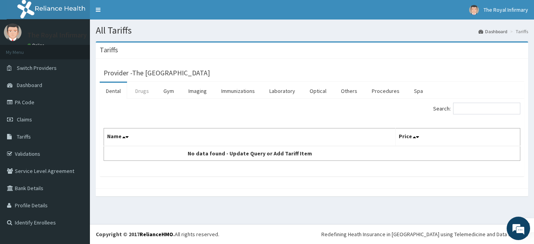 Image resolution: width=534 pixels, height=244 pixels. What do you see at coordinates (493, 31) in the screenshot?
I see `a: Dashboard` at bounding box center [493, 31].